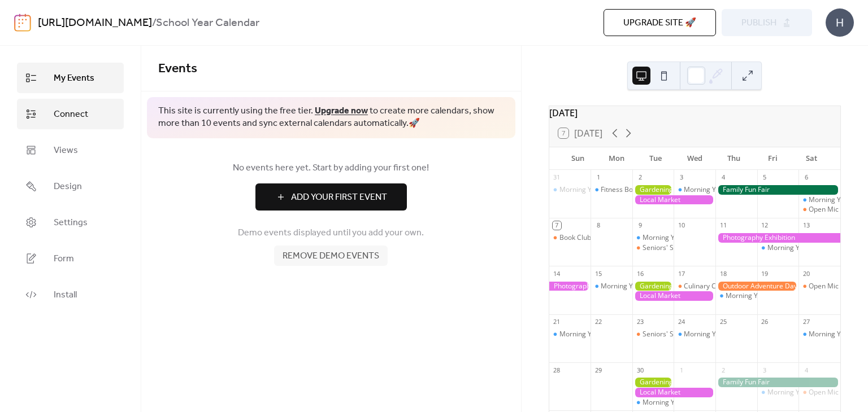  I want to click on div: 18, so click(723, 273).